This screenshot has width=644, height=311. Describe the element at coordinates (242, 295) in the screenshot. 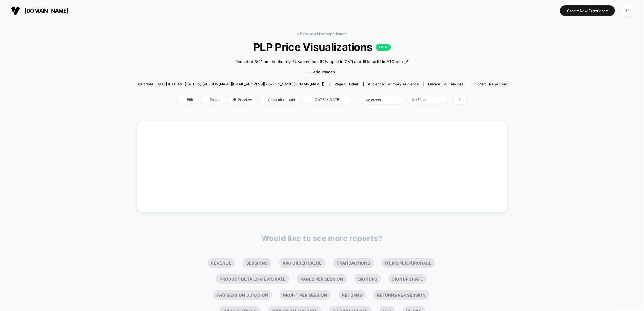

I see `li: Avg Session Duration` at that location.